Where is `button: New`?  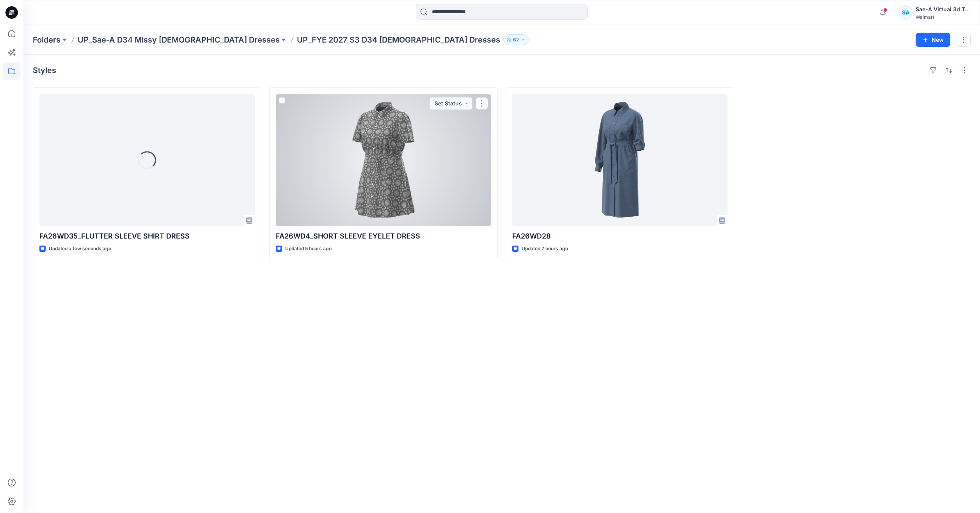 button: New is located at coordinates (933, 40).